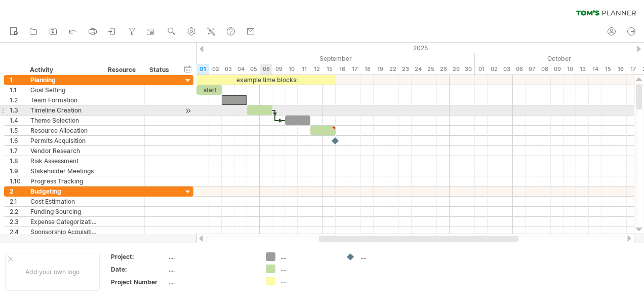 This screenshot has width=644, height=301. What do you see at coordinates (342, 69) in the screenshot?
I see `div: Tuesday, 16 September 2025` at bounding box center [342, 69].